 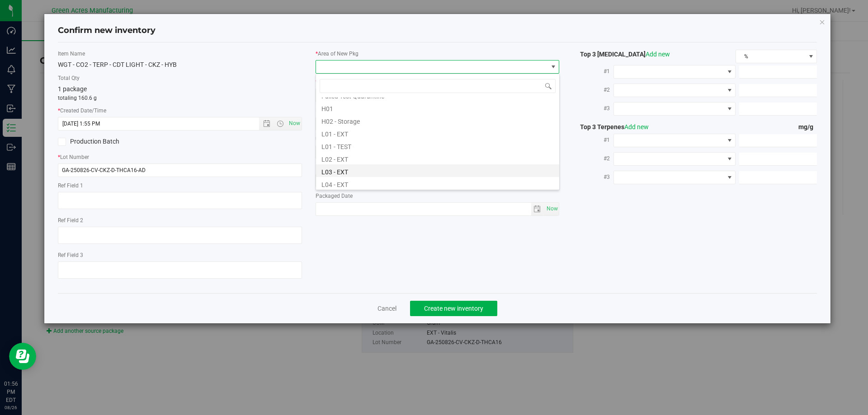 I want to click on label: Production Batch, so click(x=116, y=141).